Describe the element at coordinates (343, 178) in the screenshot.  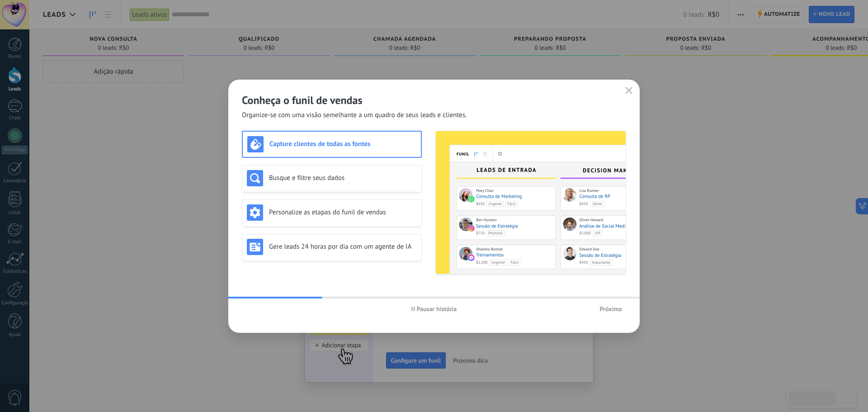
I see `h3: Busque e filtre seus dados` at that location.